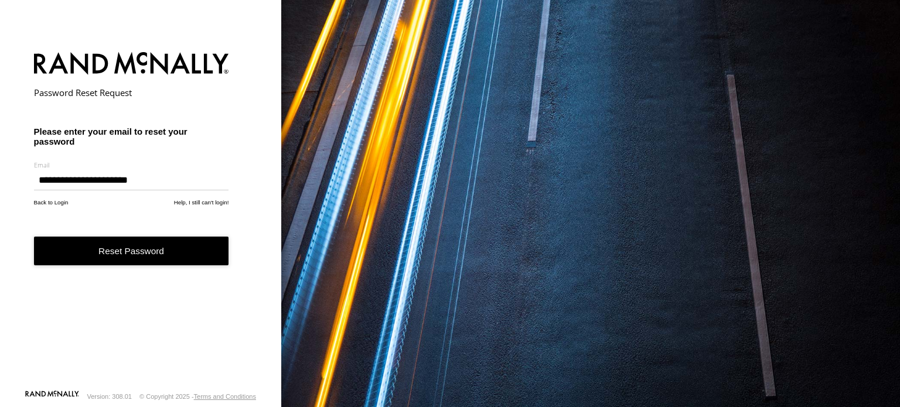 The width and height of the screenshot is (900, 407). What do you see at coordinates (131, 64) in the screenshot?
I see `img: Rand McNally` at bounding box center [131, 64].